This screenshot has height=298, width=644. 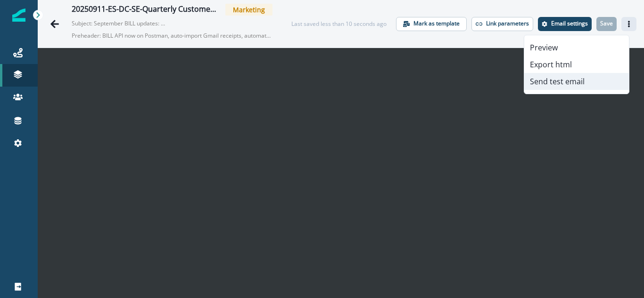 What do you see at coordinates (432, 24) in the screenshot?
I see `button: Mark as template` at bounding box center [432, 24].